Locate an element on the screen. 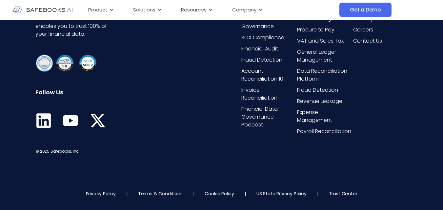 This screenshot has width=443, height=210. a: Revenue Leakage is located at coordinates (324, 101).